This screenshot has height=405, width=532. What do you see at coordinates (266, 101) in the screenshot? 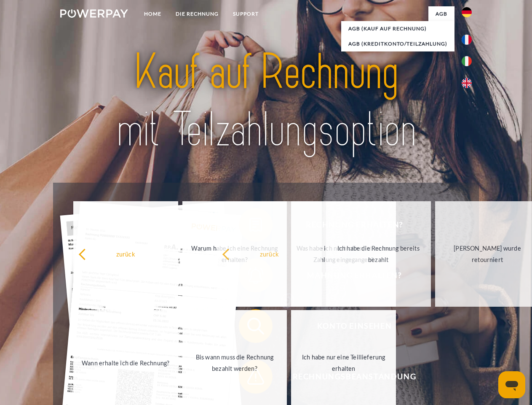
I see `img: title-powerpay_de.svg` at bounding box center [266, 101].